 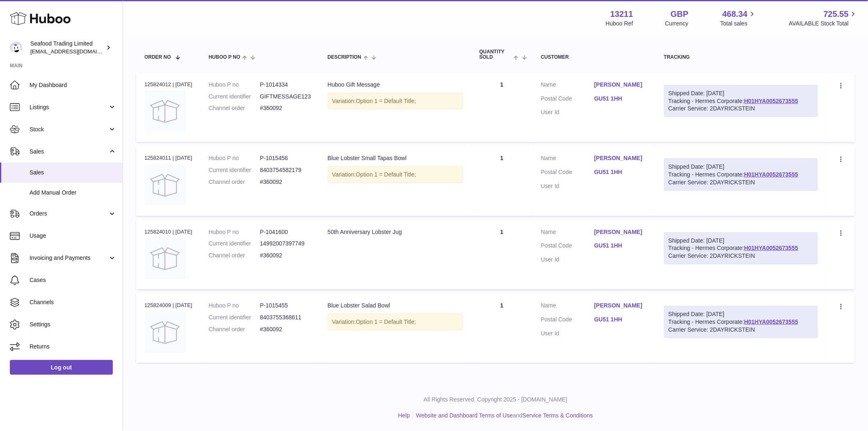 What do you see at coordinates (594, 57) in the screenshot?
I see `div: Customer` at bounding box center [594, 57].